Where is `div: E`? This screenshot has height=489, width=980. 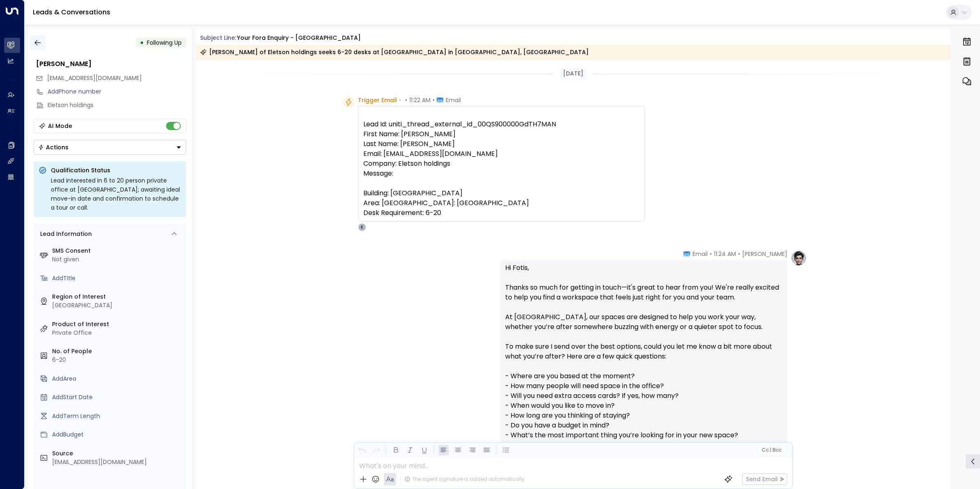
div: E is located at coordinates (362, 228).